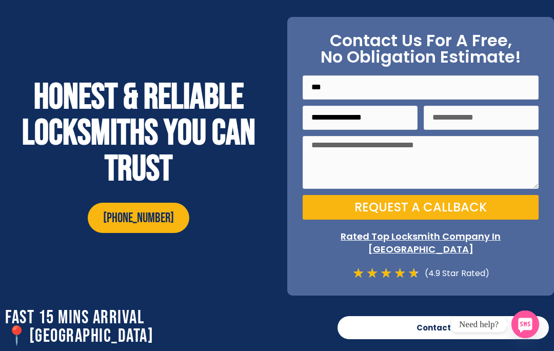 This screenshot has width=554, height=351. Describe the element at coordinates (443, 327) in the screenshot. I see `a: Contact Now` at that location.